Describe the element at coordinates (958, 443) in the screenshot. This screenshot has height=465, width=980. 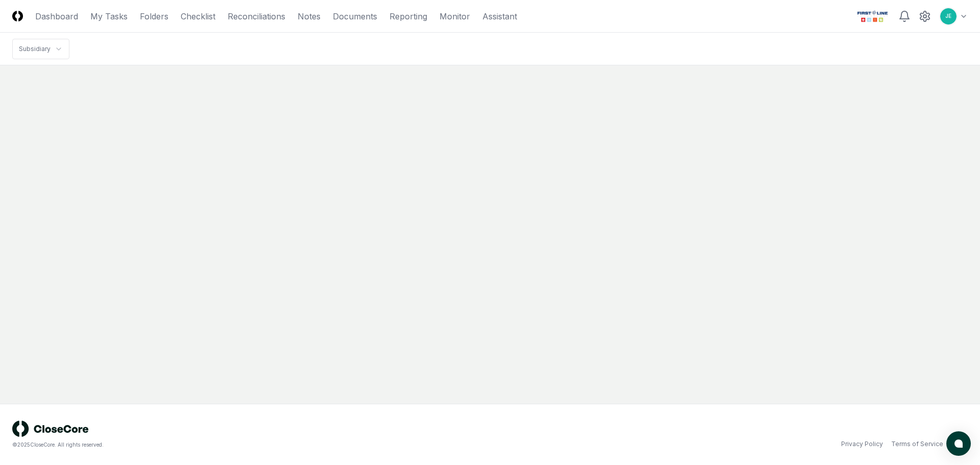
I see `button: atlas-launcher` at that location.